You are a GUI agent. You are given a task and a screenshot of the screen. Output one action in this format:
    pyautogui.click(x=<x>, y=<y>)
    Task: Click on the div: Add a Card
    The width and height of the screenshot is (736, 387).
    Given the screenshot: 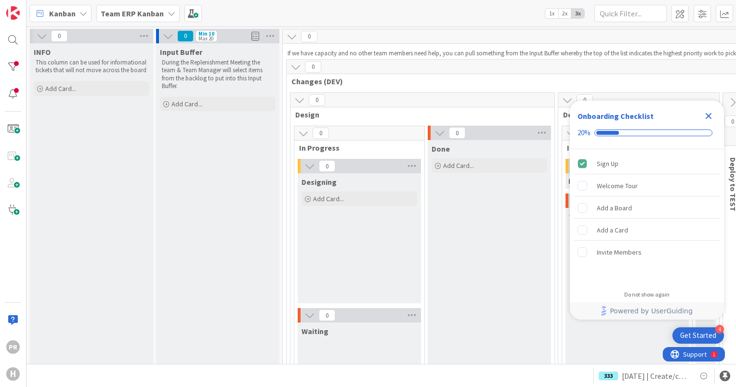 What is the action you would take?
    pyautogui.click(x=612, y=230)
    